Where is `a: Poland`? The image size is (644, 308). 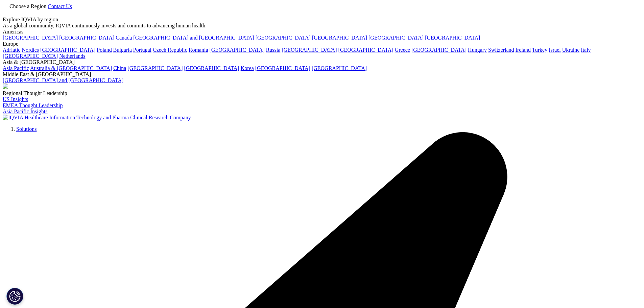
a: Poland is located at coordinates (104, 49).